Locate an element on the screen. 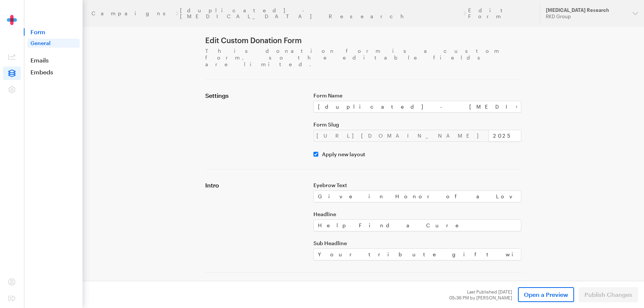 The width and height of the screenshot is (644, 308). div: RKD Group is located at coordinates (586, 16).